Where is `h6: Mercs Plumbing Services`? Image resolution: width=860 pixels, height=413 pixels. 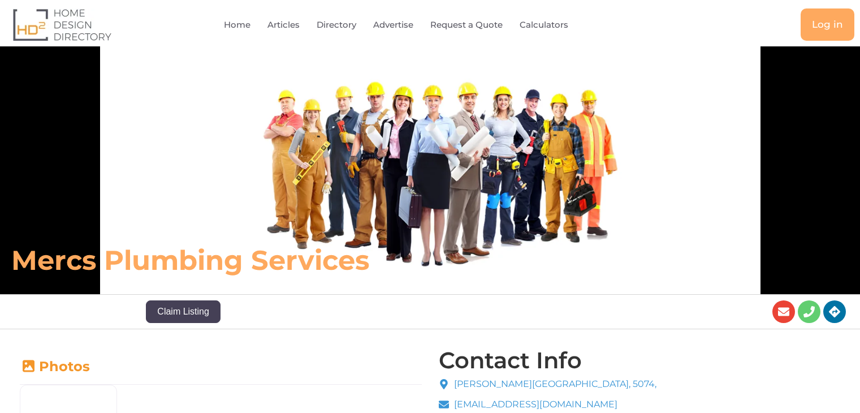 h6: Mercs Plumbing Services is located at coordinates (304, 260).